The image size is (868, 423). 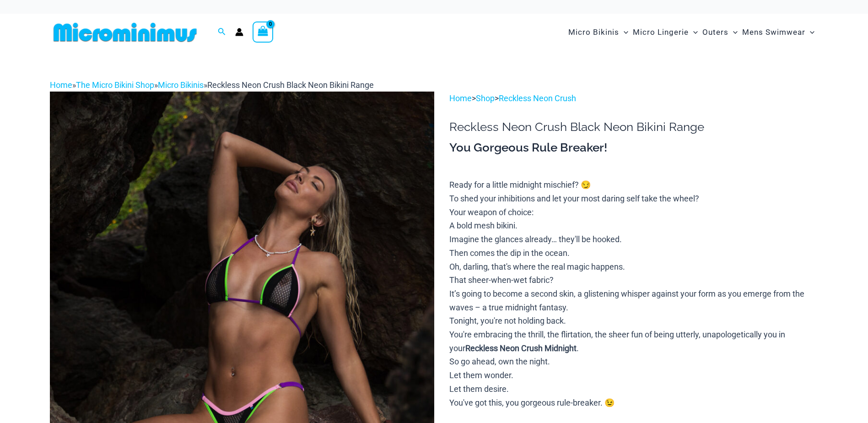 I want to click on nav: Site Navigation, so click(x=691, y=32).